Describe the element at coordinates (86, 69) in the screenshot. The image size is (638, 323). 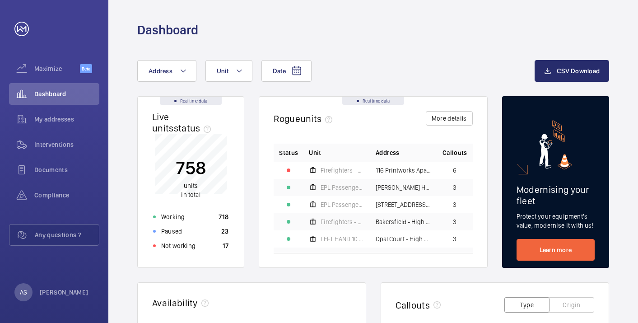
I see `span: Beta` at that location.